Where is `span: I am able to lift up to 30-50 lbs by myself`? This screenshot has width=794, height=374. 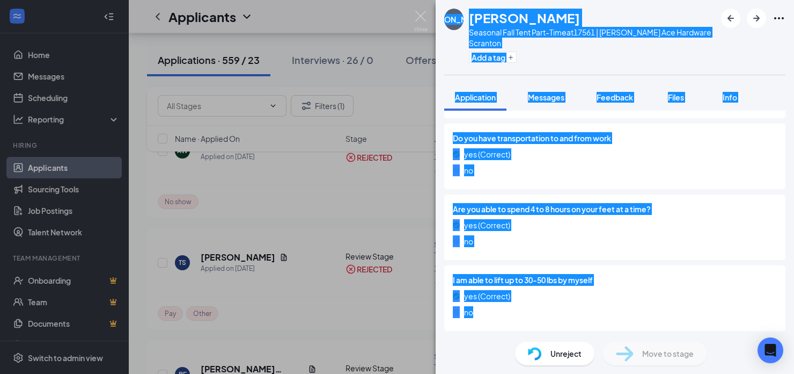 span: I am able to lift up to 30-50 lbs by myself is located at coordinates (615, 280).